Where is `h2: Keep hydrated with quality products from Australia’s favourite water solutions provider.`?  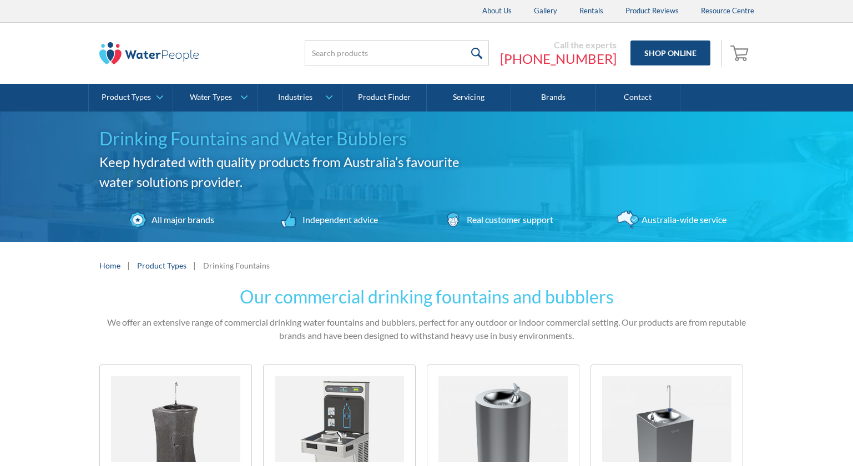 h2: Keep hydrated with quality products from Australia’s favourite water solutions provider. is located at coordinates (288, 172).